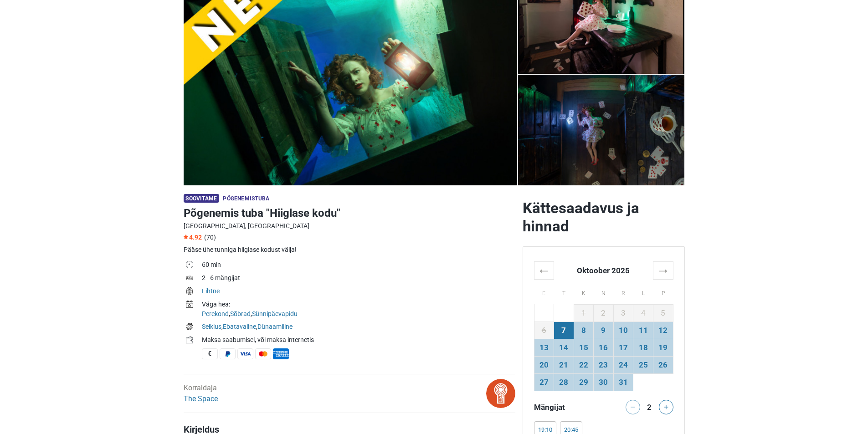  I want to click on span: Põgenemistuba, so click(246, 198).